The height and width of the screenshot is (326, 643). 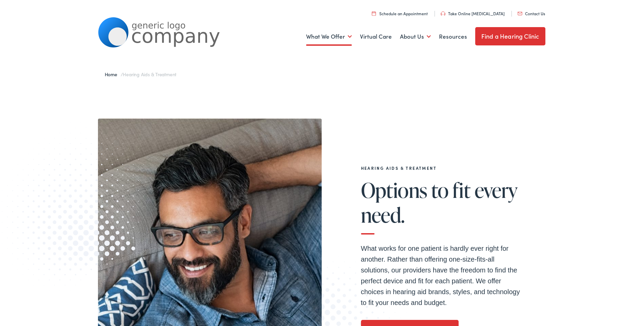 What do you see at coordinates (415, 37) in the screenshot?
I see `a: About Us` at bounding box center [415, 37].